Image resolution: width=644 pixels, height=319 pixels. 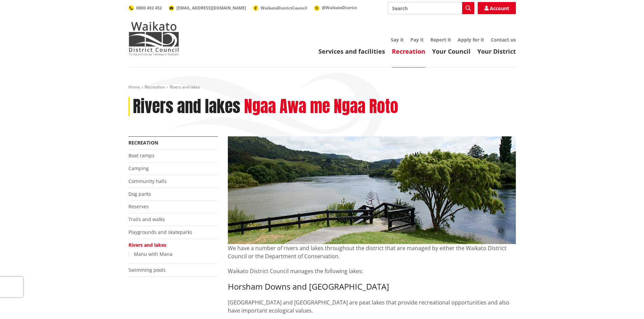 I want to click on input: Search input, so click(x=431, y=8).